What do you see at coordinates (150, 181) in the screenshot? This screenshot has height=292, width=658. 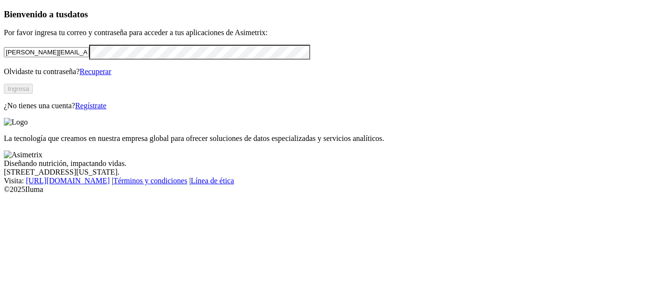 I see `a: Términos y condiciones` at bounding box center [150, 181].